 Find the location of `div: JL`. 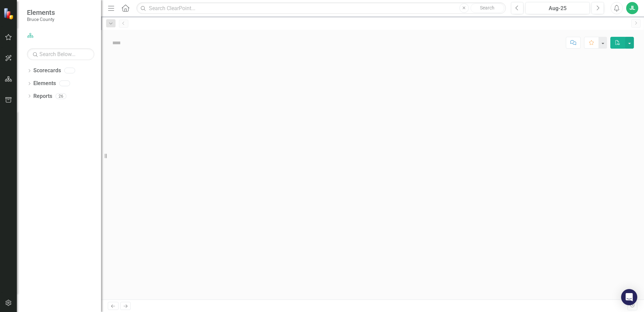

div: JL is located at coordinates (632, 8).